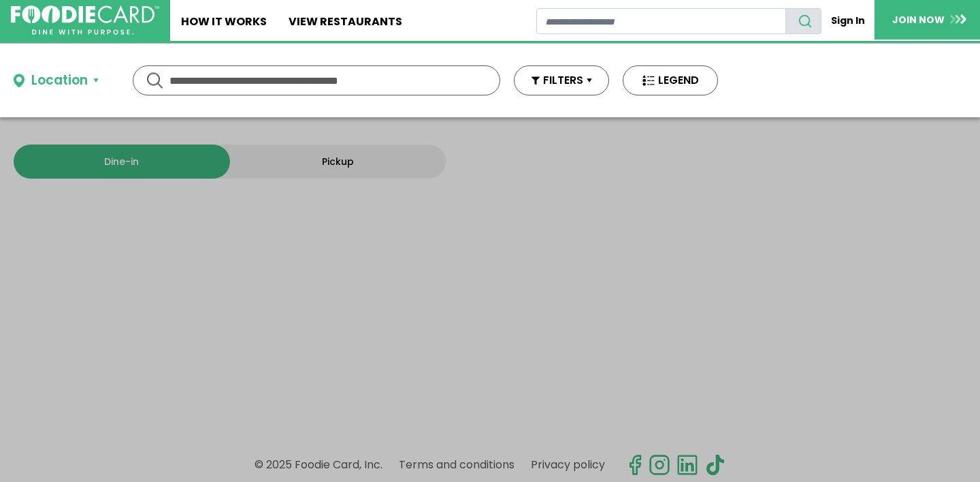  I want to click on button: Location, so click(56, 80).